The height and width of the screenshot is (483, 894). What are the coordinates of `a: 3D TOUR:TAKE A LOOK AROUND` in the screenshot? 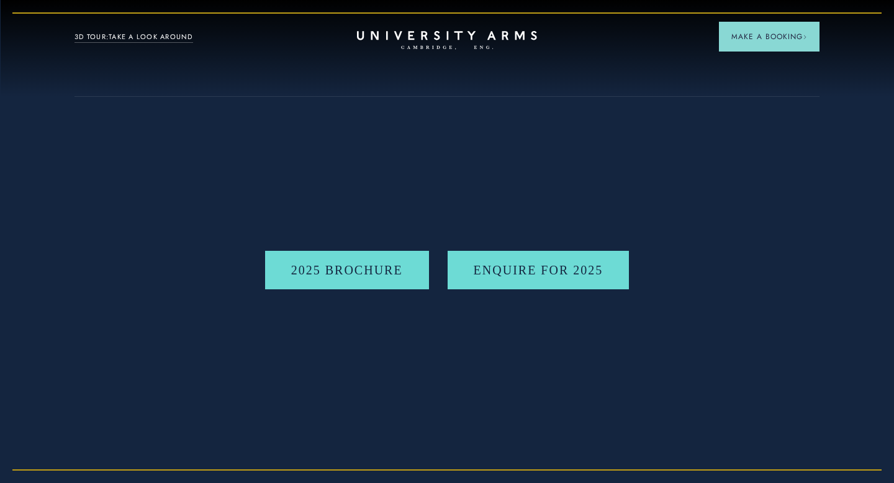 It's located at (133, 37).